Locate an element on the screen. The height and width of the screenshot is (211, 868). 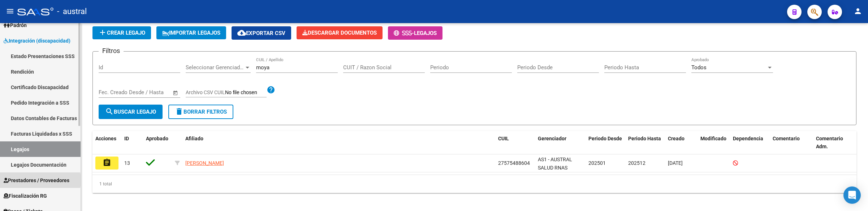
span: Buscar Legajo is located at coordinates (131, 112).